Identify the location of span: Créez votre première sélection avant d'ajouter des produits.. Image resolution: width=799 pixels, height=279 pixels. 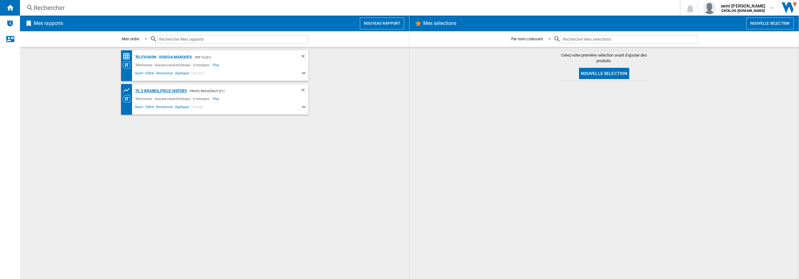
(604, 58).